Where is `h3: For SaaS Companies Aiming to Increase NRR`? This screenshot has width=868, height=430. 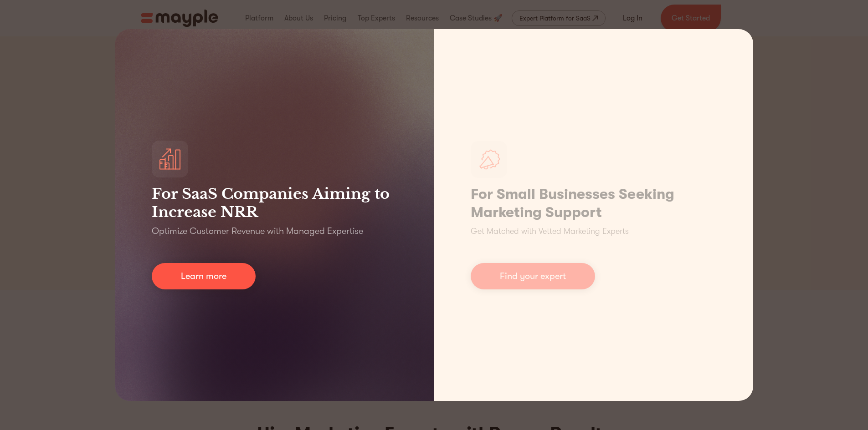 h3: For SaaS Companies Aiming to Increase NRR is located at coordinates (275, 203).